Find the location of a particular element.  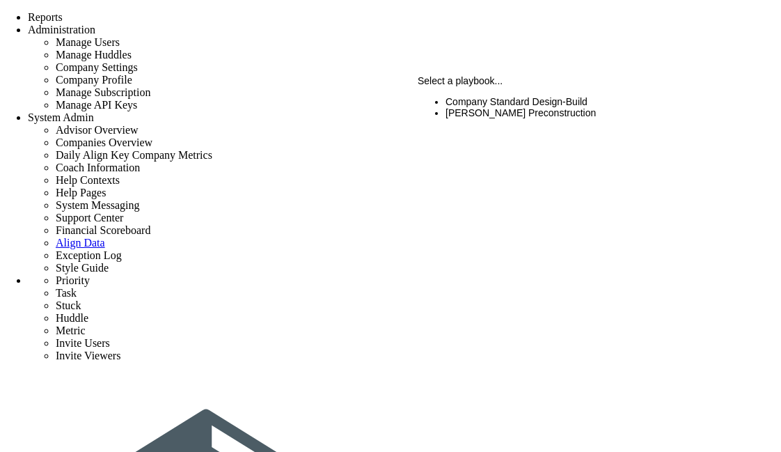

span: System Messaging is located at coordinates (97, 205).